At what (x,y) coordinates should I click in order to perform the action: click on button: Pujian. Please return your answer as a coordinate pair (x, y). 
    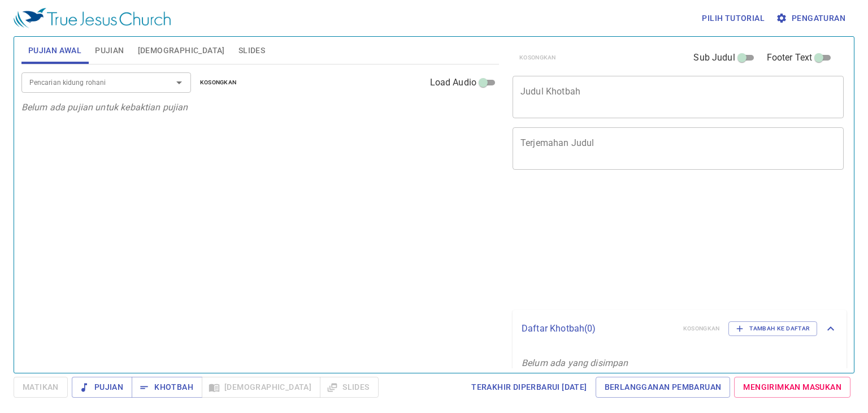
    Looking at the image, I should click on (102, 387).